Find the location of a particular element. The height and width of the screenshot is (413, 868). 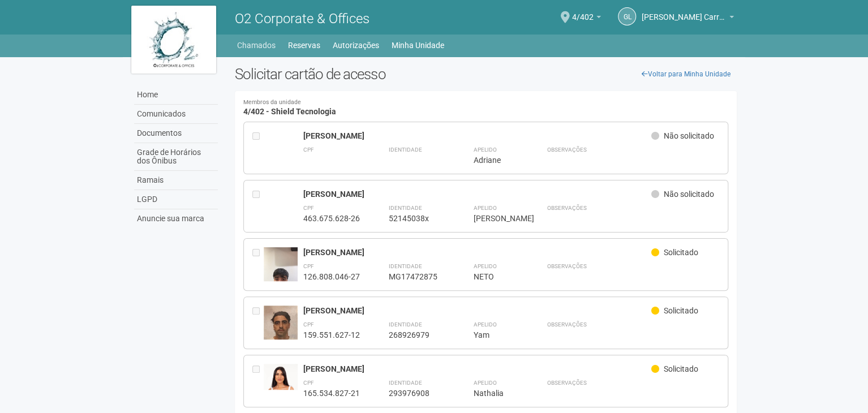

div: 268926979 is located at coordinates (416, 335).